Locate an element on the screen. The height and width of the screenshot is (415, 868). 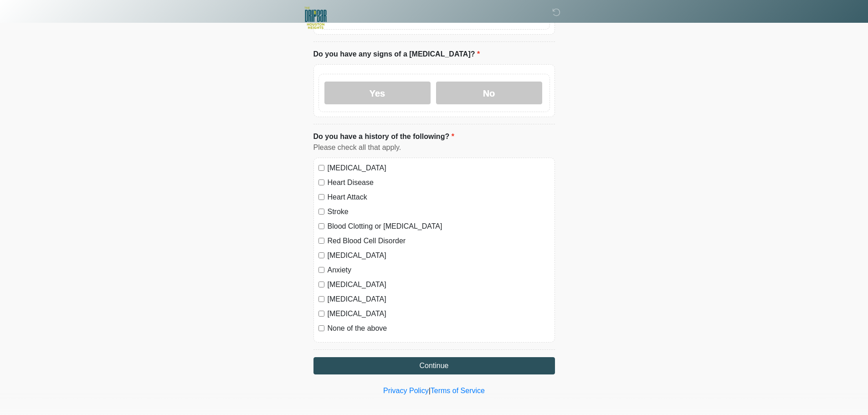
label: Yes is located at coordinates (377, 93).